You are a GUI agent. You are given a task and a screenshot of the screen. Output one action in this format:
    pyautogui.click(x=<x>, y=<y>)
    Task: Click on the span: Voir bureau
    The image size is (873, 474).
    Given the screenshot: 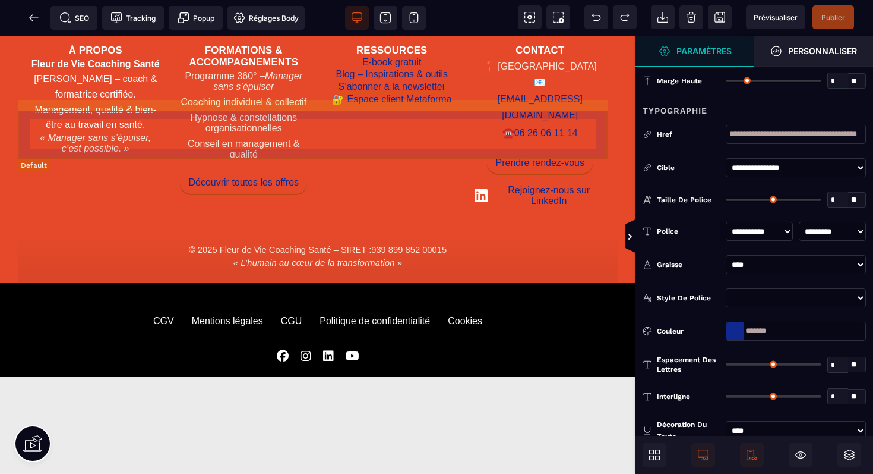 What is the action you would take?
    pyautogui.click(x=357, y=18)
    